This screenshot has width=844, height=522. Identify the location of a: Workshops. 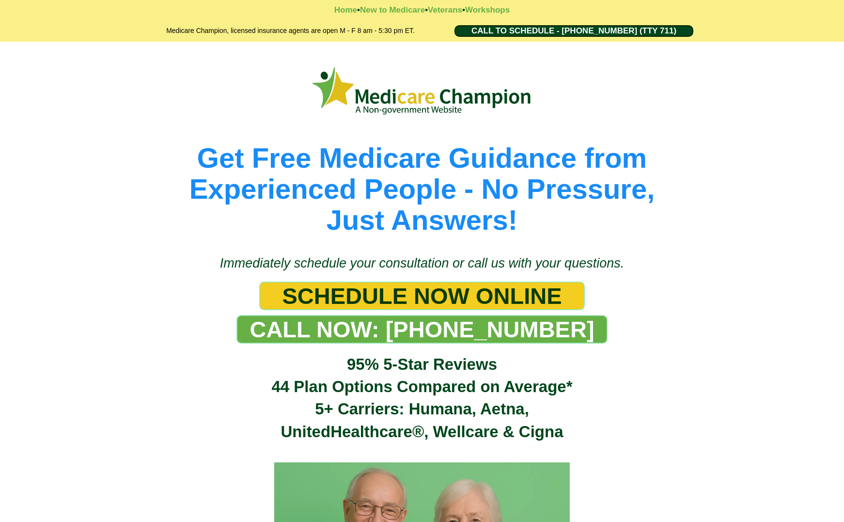
(488, 10).